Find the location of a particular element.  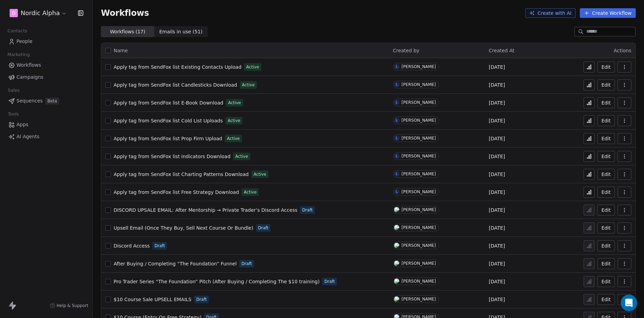

a: AI Agents is located at coordinates (46, 136).